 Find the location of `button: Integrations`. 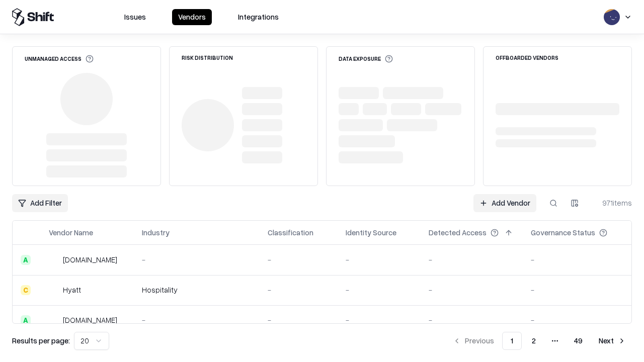

button: Integrations is located at coordinates (258, 17).